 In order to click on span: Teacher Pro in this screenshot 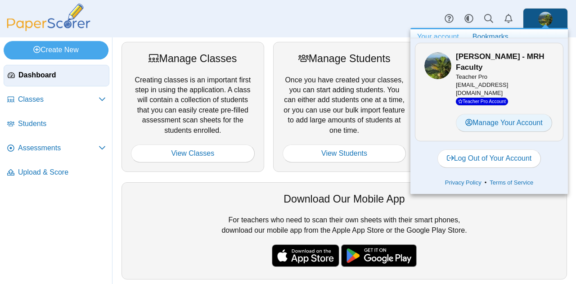, I will do `click(472, 77)`.